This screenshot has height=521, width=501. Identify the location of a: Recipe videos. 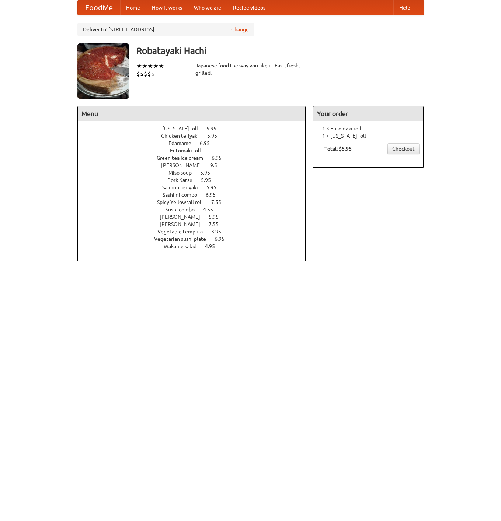
(249, 8).